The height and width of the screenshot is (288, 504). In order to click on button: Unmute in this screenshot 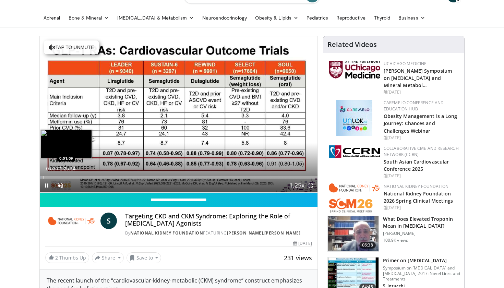, I will do `click(60, 185)`.